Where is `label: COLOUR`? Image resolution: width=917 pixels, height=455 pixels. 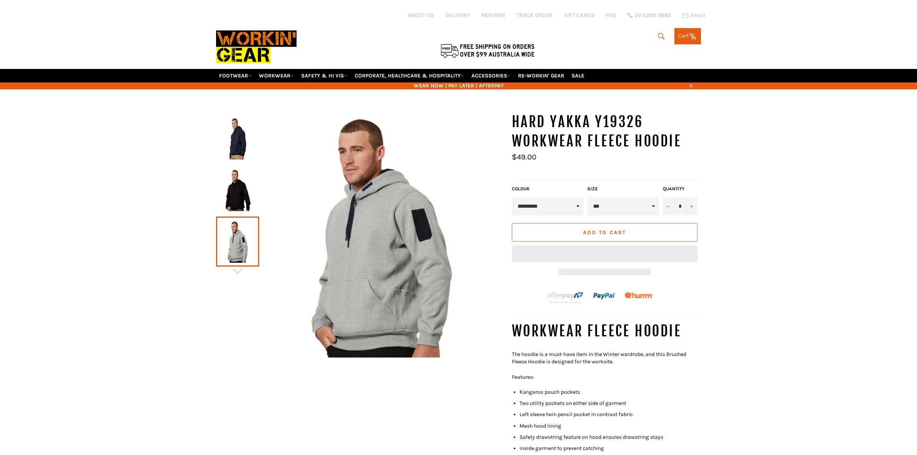 label: COLOUR is located at coordinates (548, 189).